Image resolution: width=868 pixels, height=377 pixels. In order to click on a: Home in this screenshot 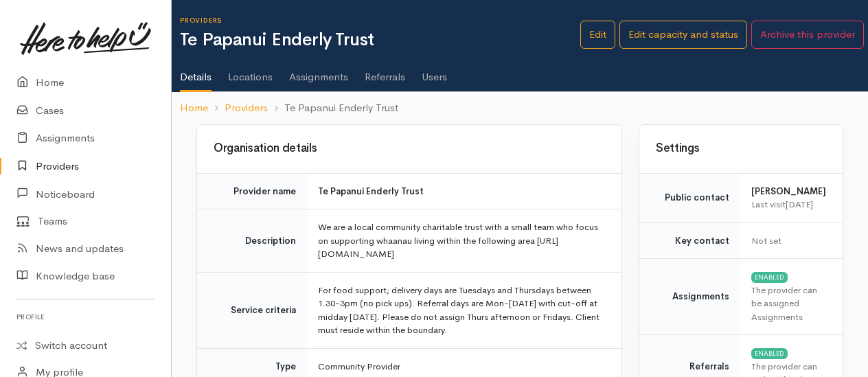, I will do `click(193, 108)`.